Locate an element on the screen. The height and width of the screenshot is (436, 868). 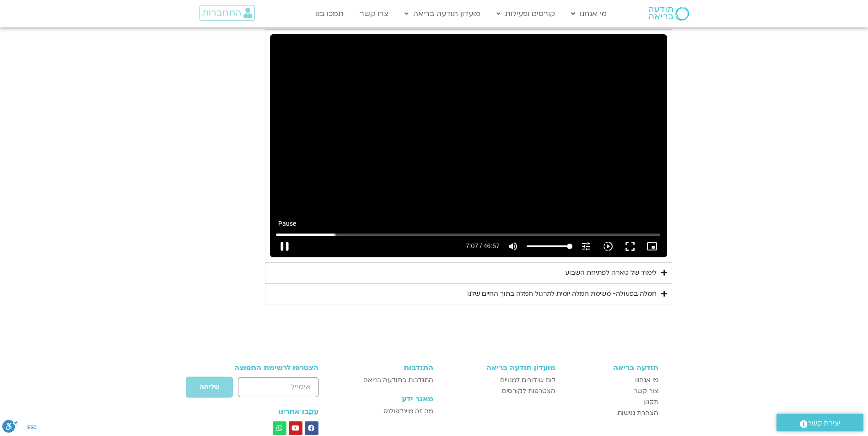
a: קורסים ופעילות is located at coordinates (526, 14).